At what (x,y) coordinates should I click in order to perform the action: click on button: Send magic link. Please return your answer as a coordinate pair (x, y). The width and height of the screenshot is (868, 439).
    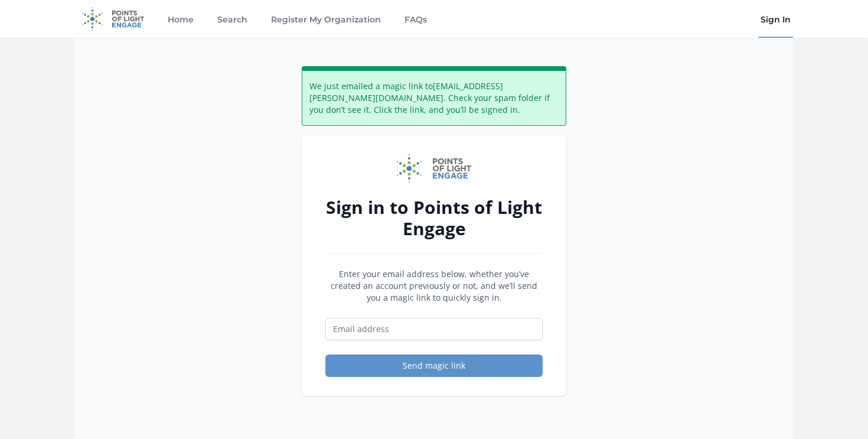
    Looking at the image, I should click on (434, 366).